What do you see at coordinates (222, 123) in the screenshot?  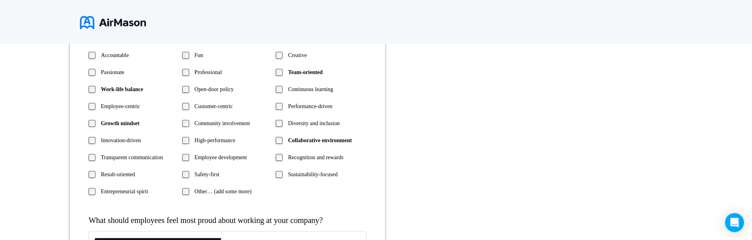 I see `label: Community involvement` at bounding box center [222, 123].